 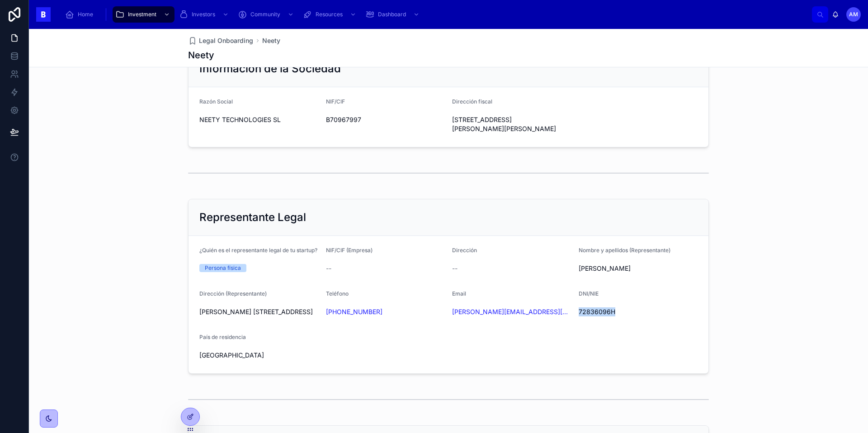 What do you see at coordinates (204, 15) in the screenshot?
I see `span: Investors` at bounding box center [204, 15].